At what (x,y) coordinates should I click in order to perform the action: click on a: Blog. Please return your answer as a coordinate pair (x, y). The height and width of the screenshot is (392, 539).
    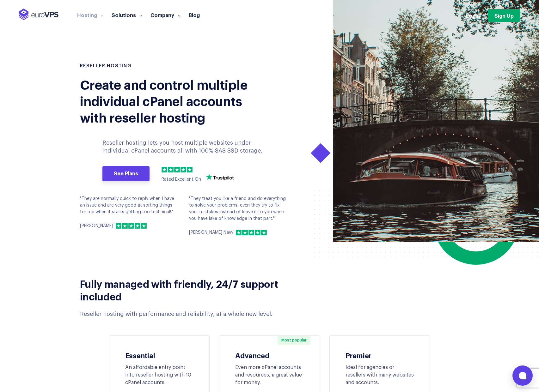
    Looking at the image, I should click on (194, 15).